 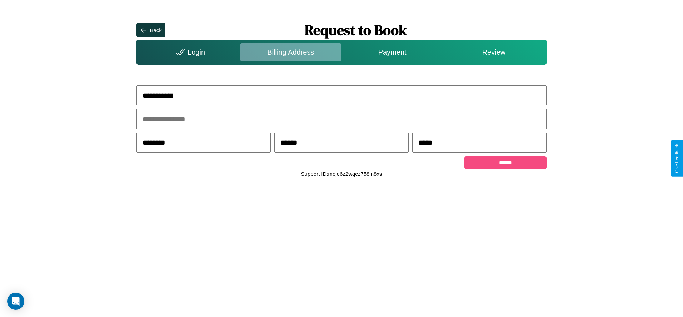 I want to click on div: Login, so click(x=189, y=52).